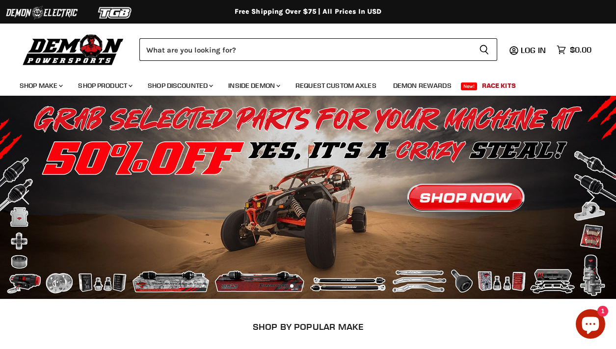 This screenshot has width=616, height=349. Describe the element at coordinates (104, 85) in the screenshot. I see `a: Shop Product` at that location.